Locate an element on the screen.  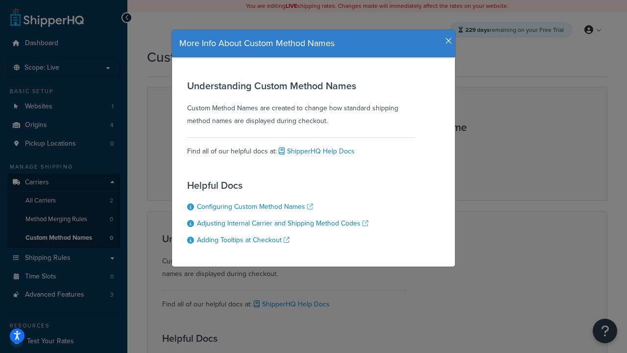
a: Adjusting Internal Carrier and Shipping Method Codes is located at coordinates (283, 223).